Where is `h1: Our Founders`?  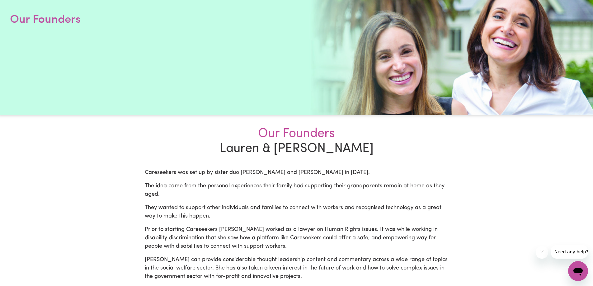 h1: Our Founders is located at coordinates (85, 20).